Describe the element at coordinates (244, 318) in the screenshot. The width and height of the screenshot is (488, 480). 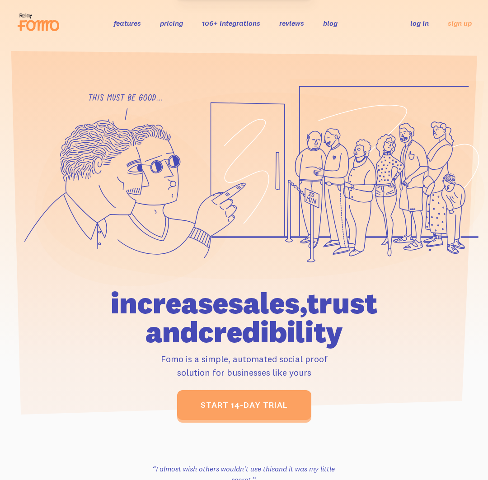
I see `h1: increase sales, trust and credibility` at that location.